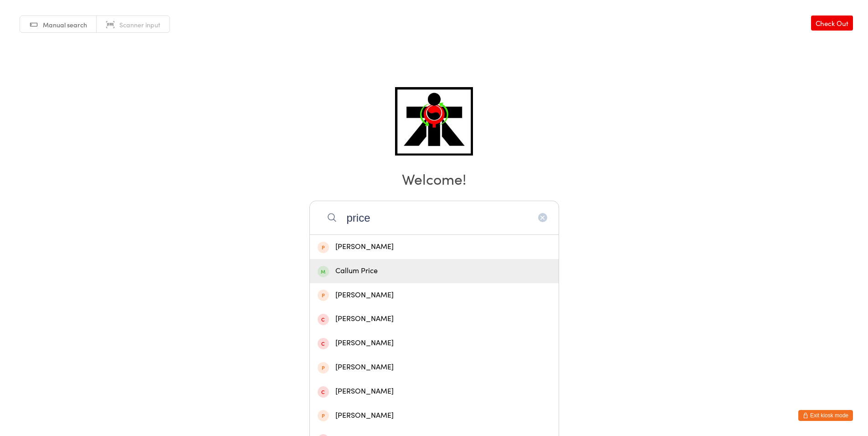  What do you see at coordinates (65, 25) in the screenshot?
I see `span: Manual search` at bounding box center [65, 25].